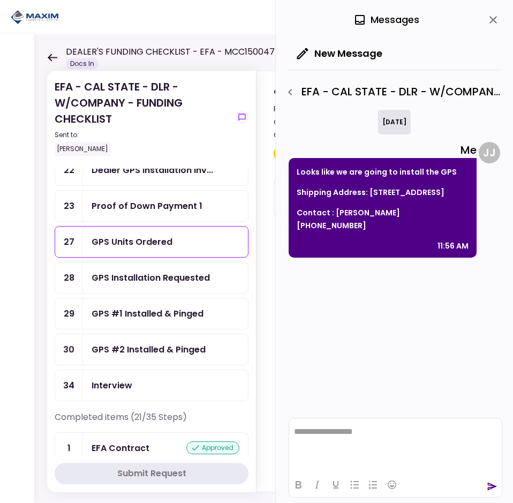  What do you see at coordinates (151, 278) in the screenshot?
I see `div: GPS Installation Requested` at bounding box center [151, 278].